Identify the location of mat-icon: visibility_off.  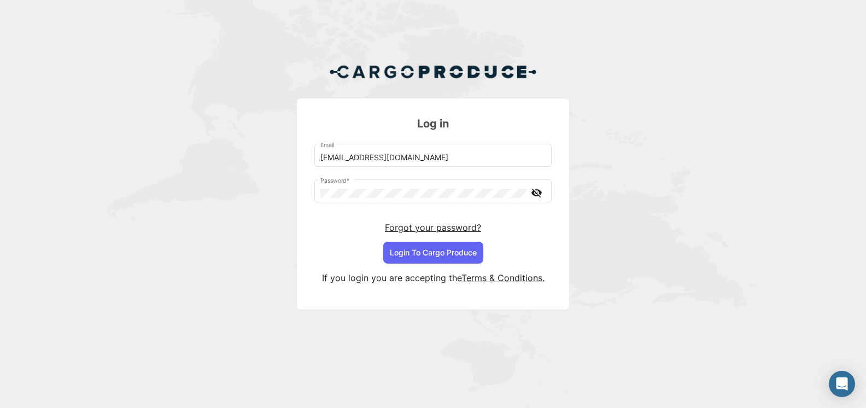
(536, 192).